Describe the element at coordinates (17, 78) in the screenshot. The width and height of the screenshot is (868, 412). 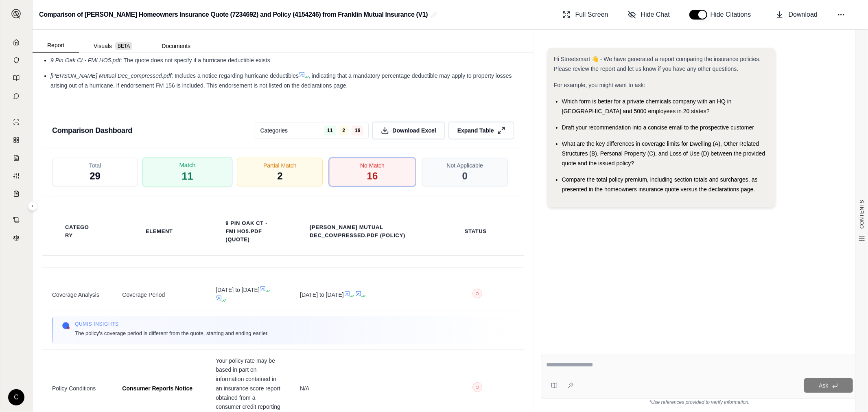
I see `a: Prompt Library` at that location.